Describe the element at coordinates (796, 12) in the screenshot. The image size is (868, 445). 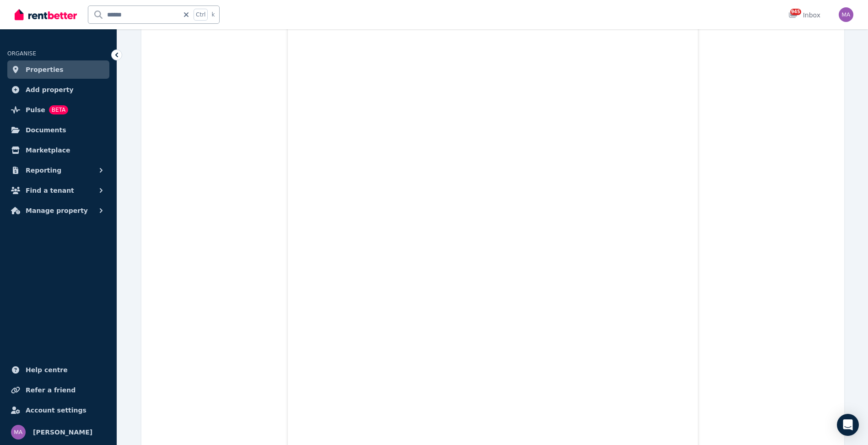
I see `span: 945` at that location.